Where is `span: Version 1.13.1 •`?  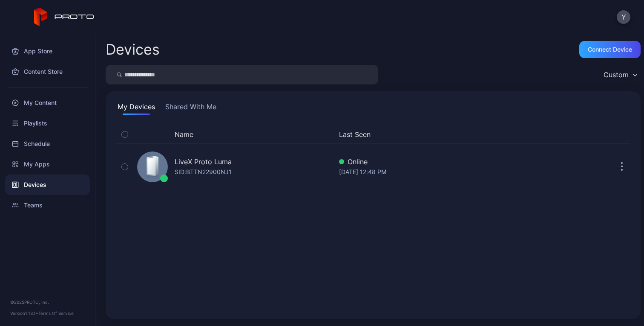 span: Version 1.13.1 • is located at coordinates (24, 313).